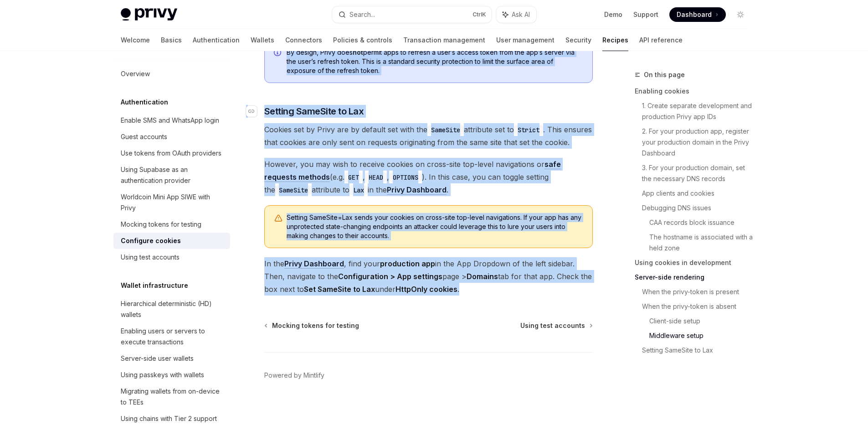 The height and width of the screenshot is (431, 868). What do you see at coordinates (172, 137) in the screenshot?
I see `a: Guest accounts` at bounding box center [172, 137].